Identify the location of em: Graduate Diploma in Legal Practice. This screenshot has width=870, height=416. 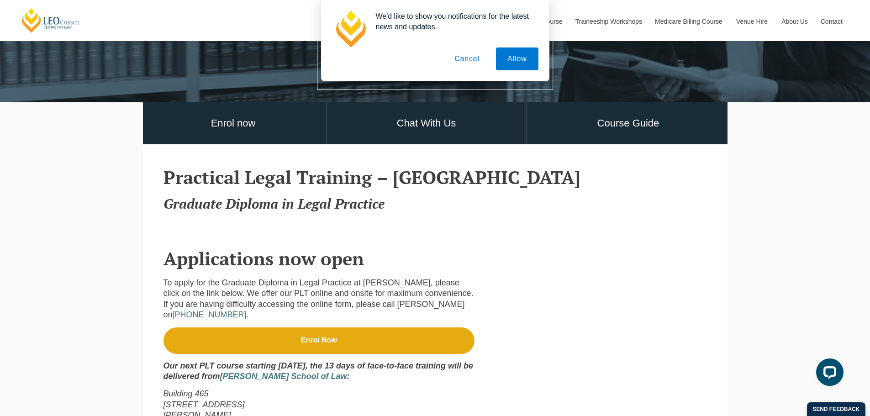
(274, 204).